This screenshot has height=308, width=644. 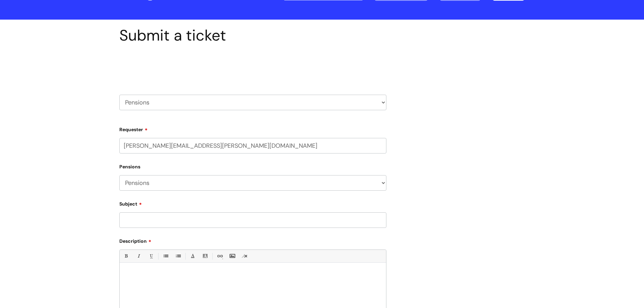 I want to click on label: Description, so click(x=253, y=240).